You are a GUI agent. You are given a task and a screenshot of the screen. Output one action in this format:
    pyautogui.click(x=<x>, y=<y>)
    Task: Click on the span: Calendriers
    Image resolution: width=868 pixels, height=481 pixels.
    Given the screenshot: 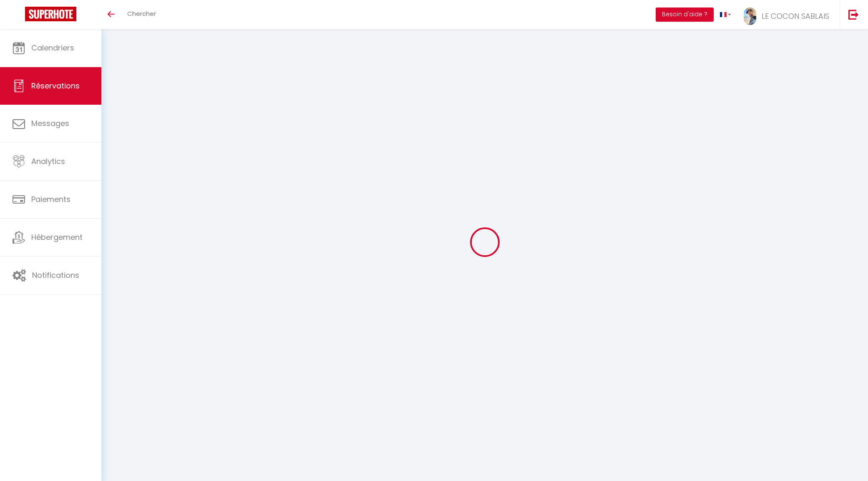 What is the action you would take?
    pyautogui.click(x=53, y=48)
    